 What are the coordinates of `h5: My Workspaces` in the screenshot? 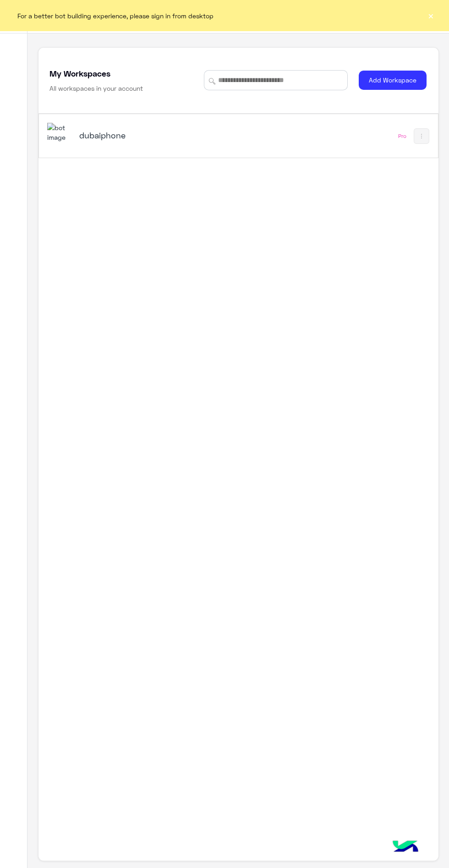 It's located at (80, 73).